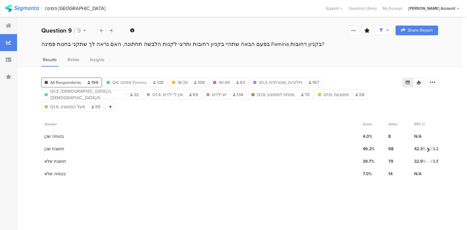 Image resolution: width=467 pixels, height=230 pixels. I want to click on span: 7.0%, so click(367, 174).